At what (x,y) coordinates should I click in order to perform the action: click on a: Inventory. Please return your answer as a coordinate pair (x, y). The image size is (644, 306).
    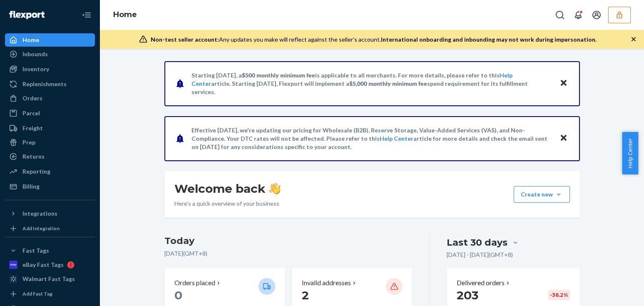
    Looking at the image, I should click on (50, 69).